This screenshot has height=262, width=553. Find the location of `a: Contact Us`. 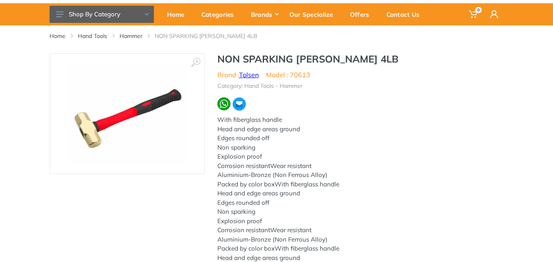

a: Contact Us is located at coordinates (405, 14).